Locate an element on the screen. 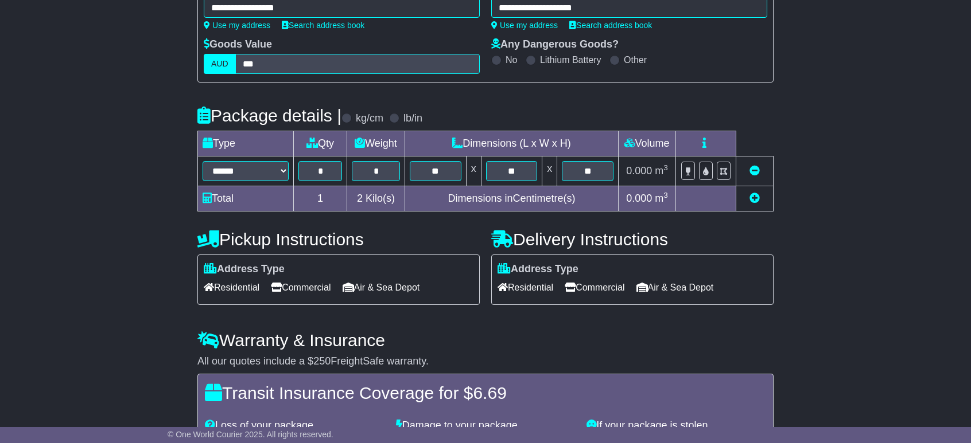 The image size is (971, 443). span: 250 is located at coordinates (322, 361).